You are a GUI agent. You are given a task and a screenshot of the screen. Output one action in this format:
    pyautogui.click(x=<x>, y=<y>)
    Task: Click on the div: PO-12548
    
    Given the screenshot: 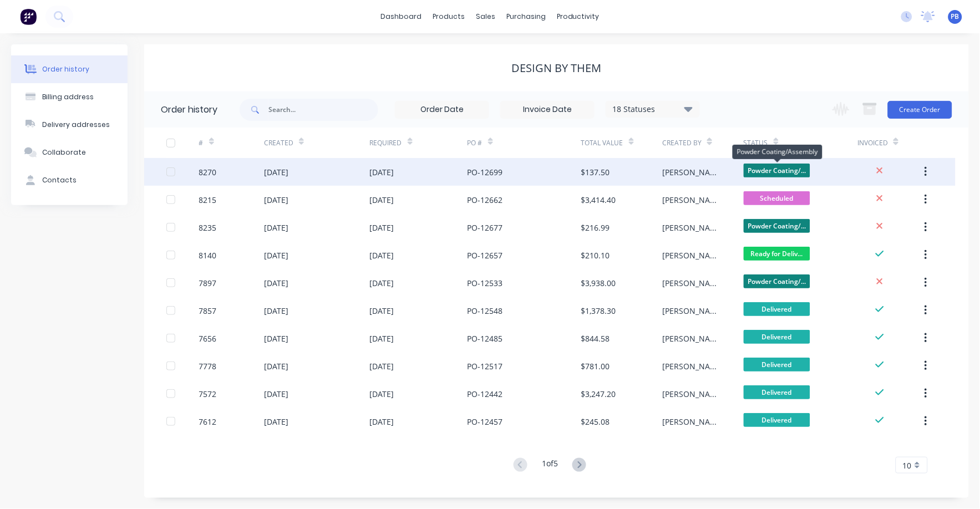 What is the action you would take?
    pyautogui.click(x=485, y=310)
    